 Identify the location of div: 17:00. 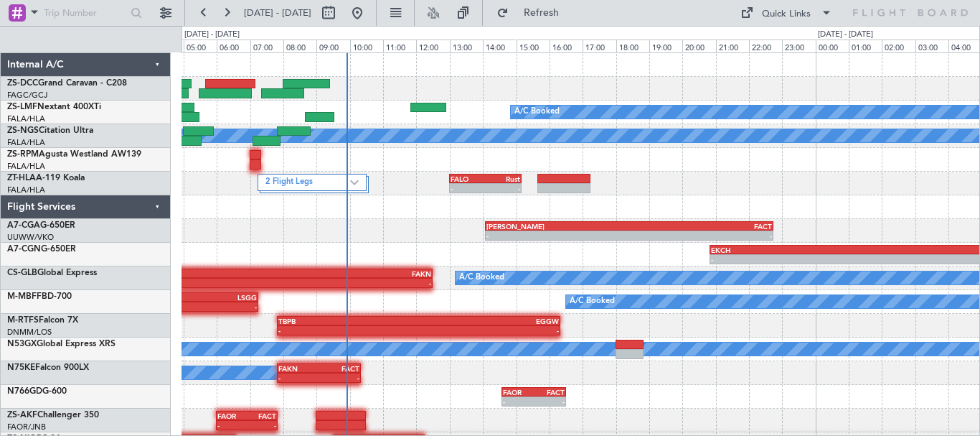
(599, 46).